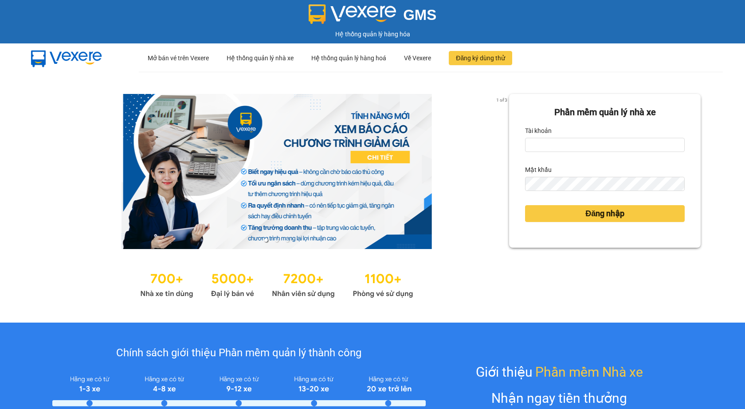 Image resolution: width=745 pixels, height=409 pixels. Describe the element at coordinates (538, 131) in the screenshot. I see `label: Tài khoản` at that location.